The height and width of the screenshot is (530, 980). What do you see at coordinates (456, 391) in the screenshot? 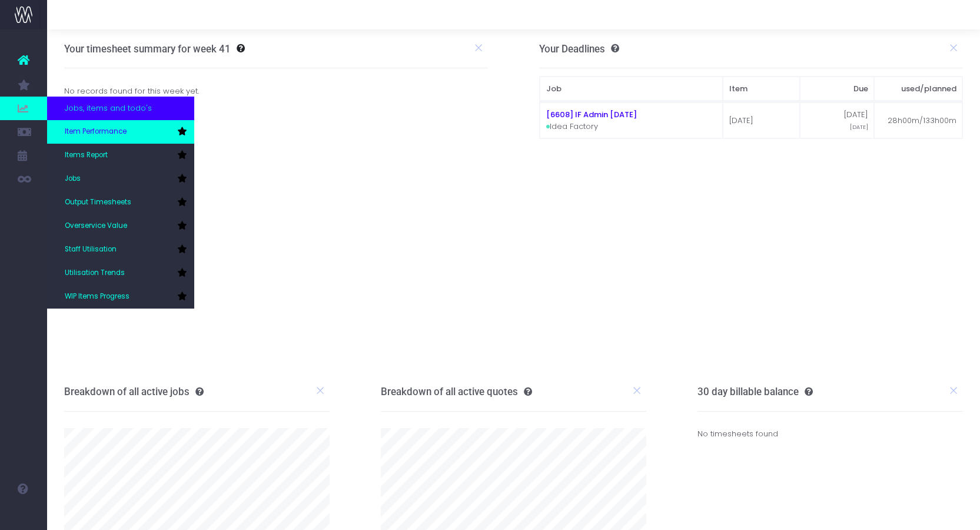
I see `h3: Breakdown of all active quotes` at bounding box center [456, 391].